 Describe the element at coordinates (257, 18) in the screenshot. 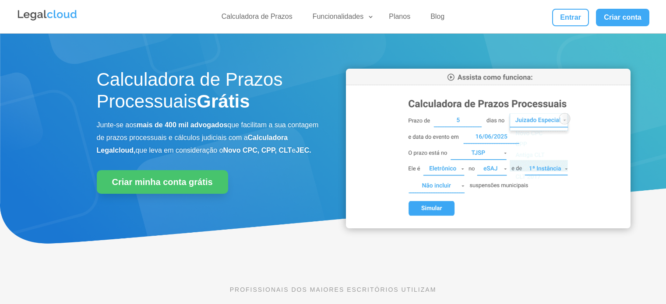

I see `a: Calculadora de Prazos` at that location.